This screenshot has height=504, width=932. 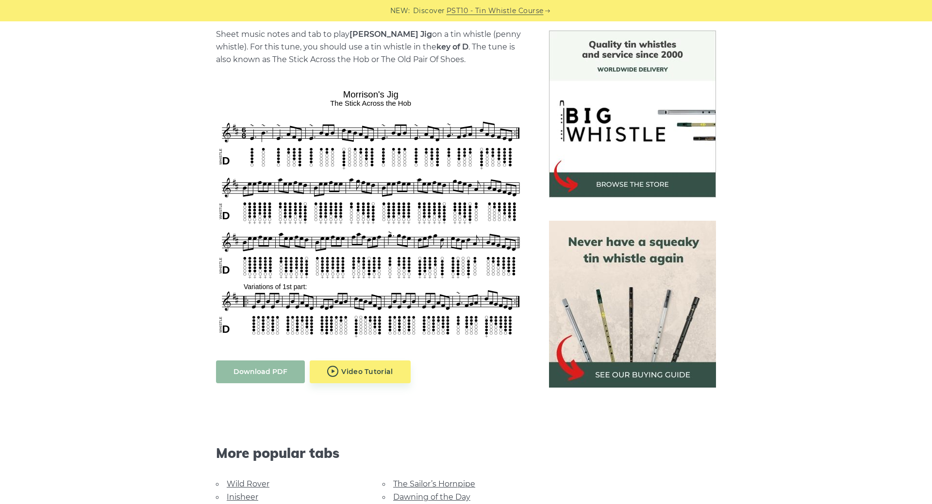 I want to click on a: Wild Rover, so click(x=248, y=484).